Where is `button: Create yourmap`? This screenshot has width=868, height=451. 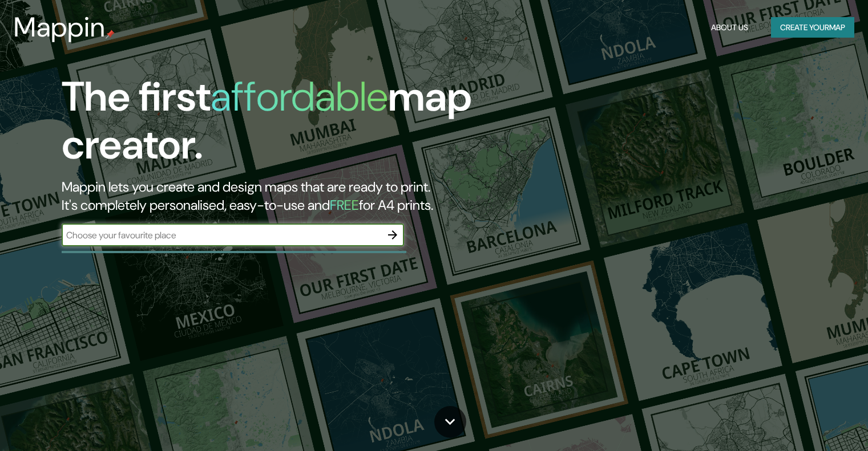
button: Create yourmap is located at coordinates (813, 28).